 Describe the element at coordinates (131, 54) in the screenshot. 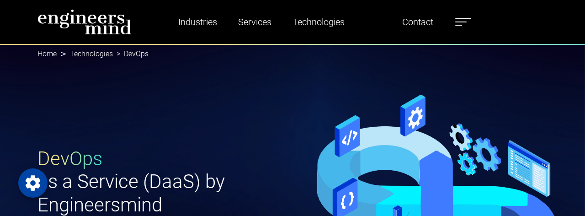

I see `li: DevOps` at that location.